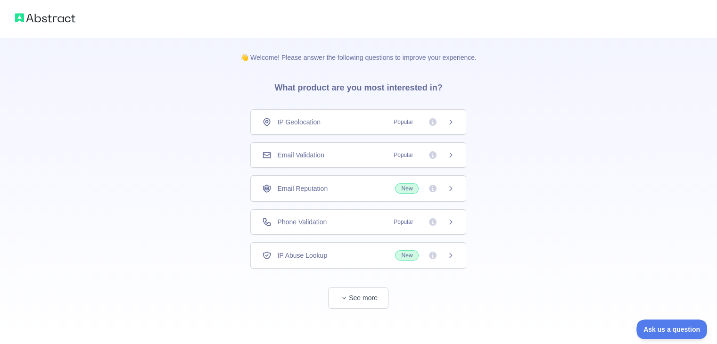 This screenshot has width=717, height=344. What do you see at coordinates (358, 86) in the screenshot?
I see `h3: What product are you most interested in?` at bounding box center [358, 86].